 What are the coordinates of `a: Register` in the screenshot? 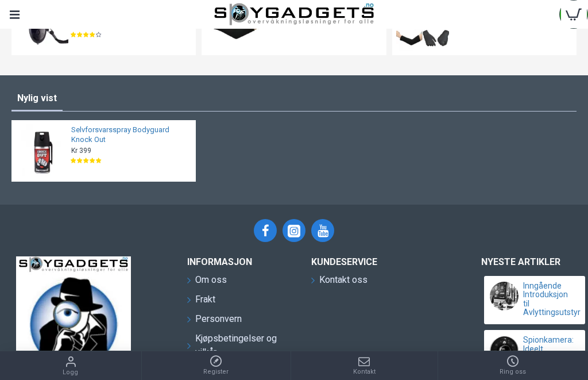 It's located at (216, 365).